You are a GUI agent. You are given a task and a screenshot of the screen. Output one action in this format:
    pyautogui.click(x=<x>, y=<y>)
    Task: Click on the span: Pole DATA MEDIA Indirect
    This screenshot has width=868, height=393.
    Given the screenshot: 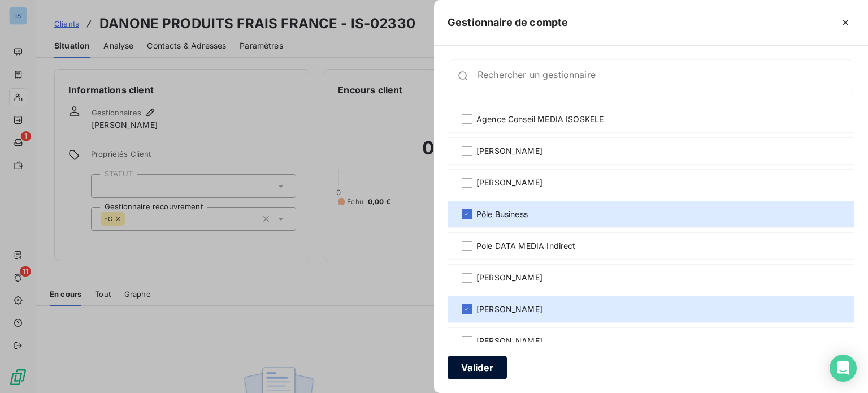 What is the action you would take?
    pyautogui.click(x=527, y=246)
    